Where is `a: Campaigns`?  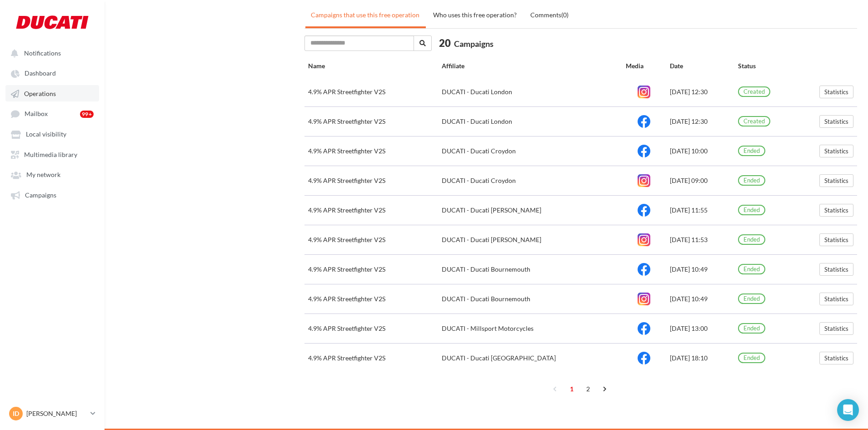
a: Campaigns is located at coordinates (52, 195).